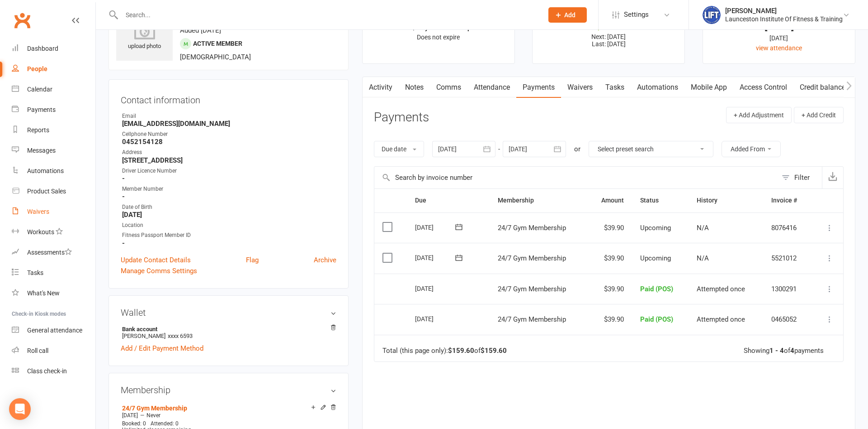 The width and height of the screenshot is (868, 429). I want to click on span: Active member, so click(217, 44).